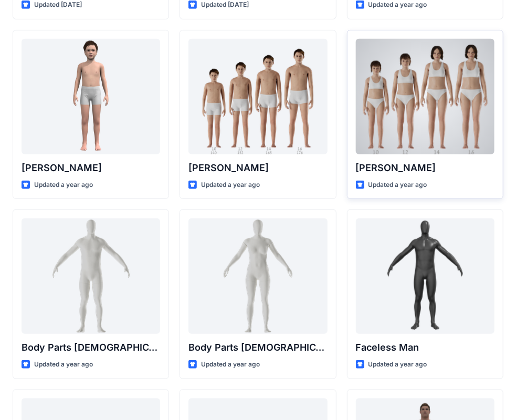 The image size is (516, 420). What do you see at coordinates (426, 276) in the screenshot?
I see `a: Faceless Man` at bounding box center [426, 276].